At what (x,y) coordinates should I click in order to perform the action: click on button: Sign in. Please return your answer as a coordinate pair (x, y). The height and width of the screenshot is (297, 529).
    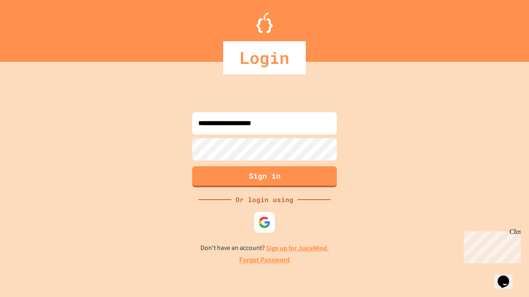
    Looking at the image, I should click on (264, 177).